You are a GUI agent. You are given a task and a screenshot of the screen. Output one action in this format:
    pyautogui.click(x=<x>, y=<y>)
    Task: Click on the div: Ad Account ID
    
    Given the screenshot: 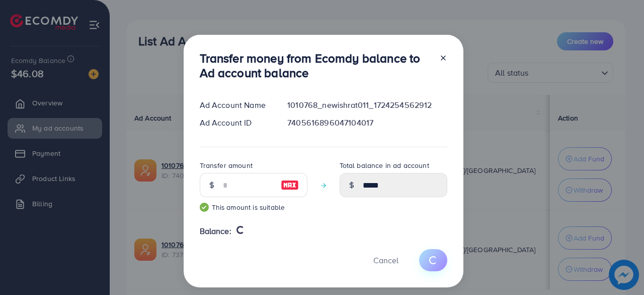 What is the action you would take?
    pyautogui.click(x=235, y=122)
    